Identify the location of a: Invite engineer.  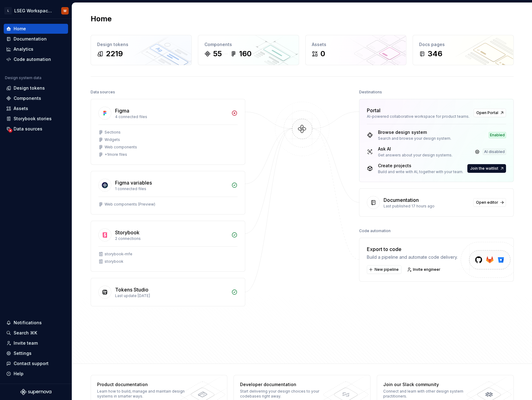
(424, 270).